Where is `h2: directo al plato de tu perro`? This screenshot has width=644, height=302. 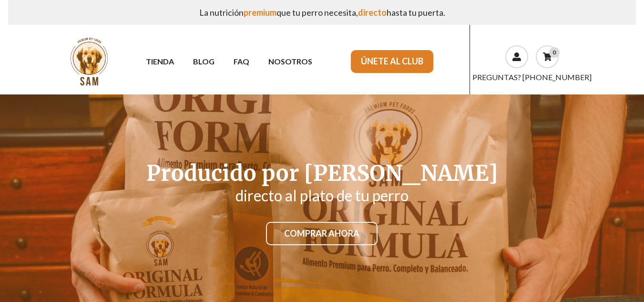
h2: directo al plato de tu perro is located at coordinates (322, 195).